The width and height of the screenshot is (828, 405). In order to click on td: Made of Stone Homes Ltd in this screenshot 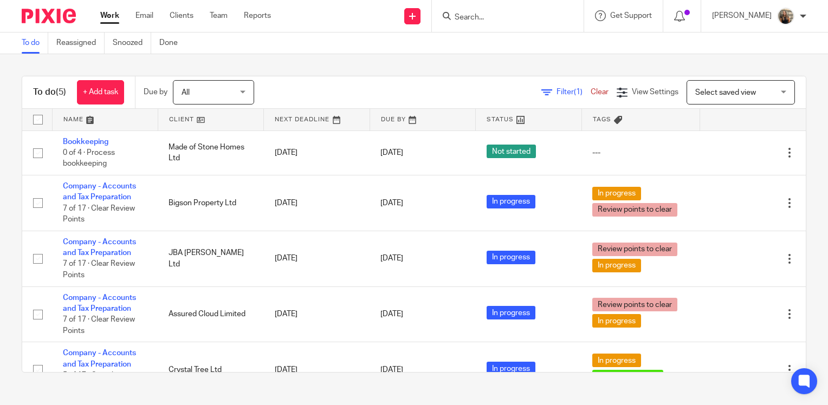, I will do `click(210, 153)`.